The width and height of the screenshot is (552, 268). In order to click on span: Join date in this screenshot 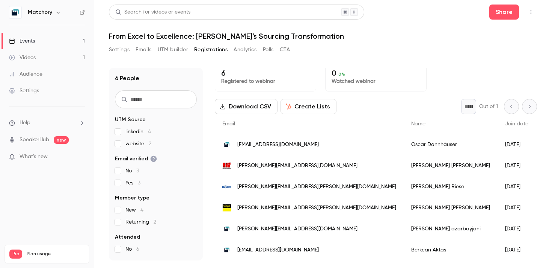, I will do `click(517, 124)`.